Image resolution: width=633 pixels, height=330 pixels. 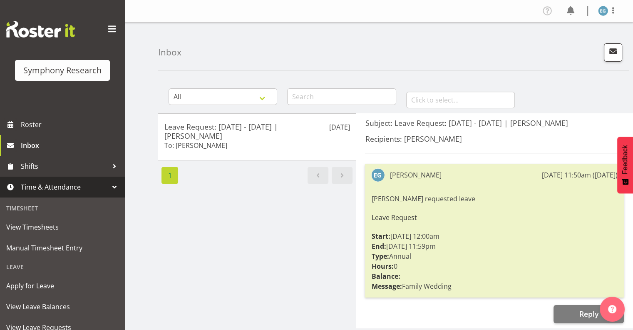 I want to click on span: Time & Attendance, so click(x=65, y=187).